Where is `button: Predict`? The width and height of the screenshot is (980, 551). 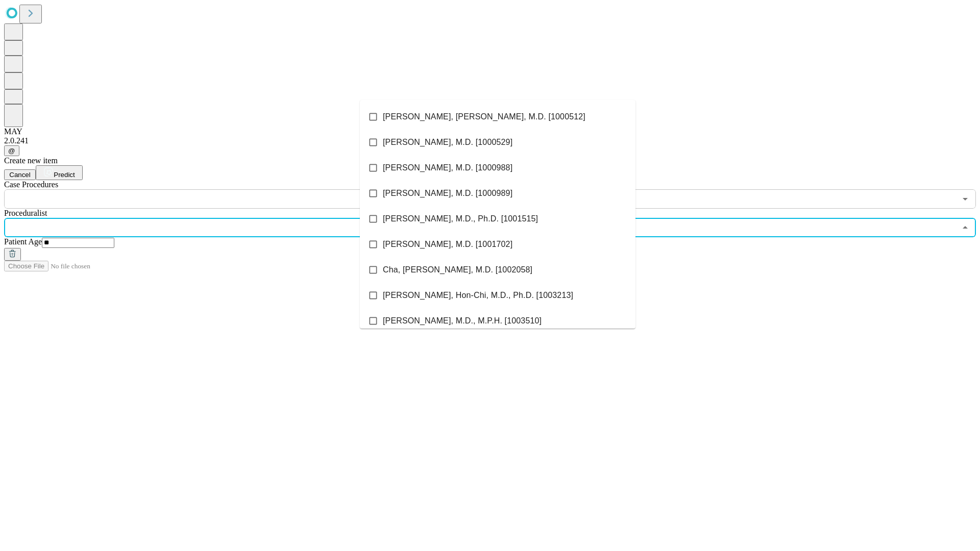 button: Predict is located at coordinates (59, 172).